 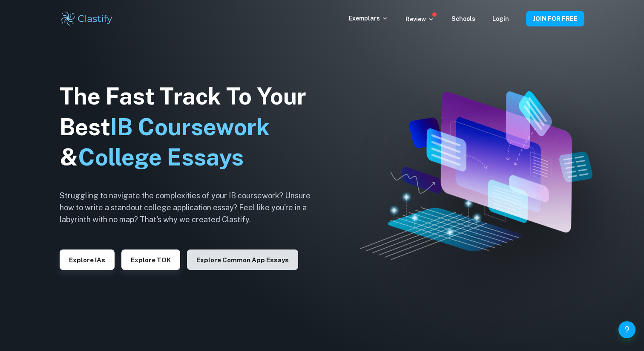 What do you see at coordinates (87, 259) in the screenshot?
I see `a: Explore IAs` at bounding box center [87, 259].